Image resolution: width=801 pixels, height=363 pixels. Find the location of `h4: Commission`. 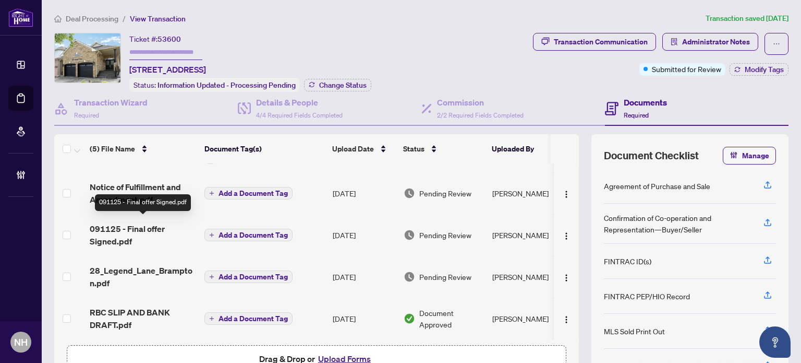

h4: Commission is located at coordinates (481, 102).